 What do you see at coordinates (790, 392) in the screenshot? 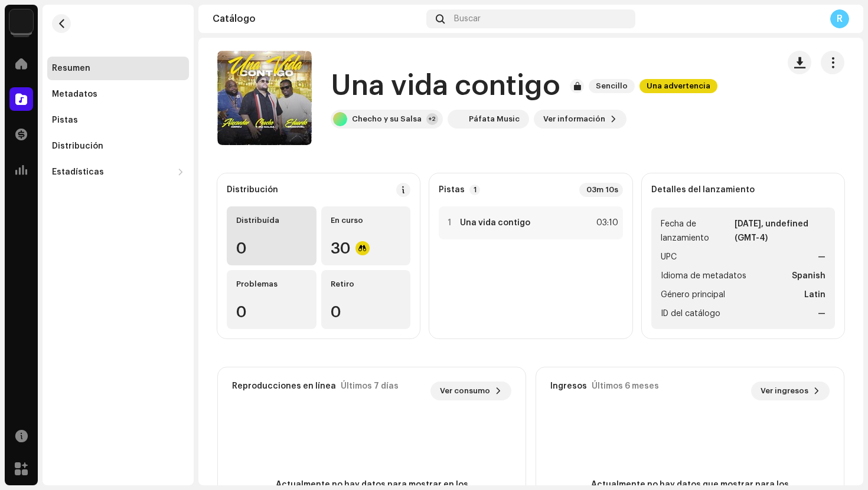
I see `button: Ver ingresos` at bounding box center [790, 392].